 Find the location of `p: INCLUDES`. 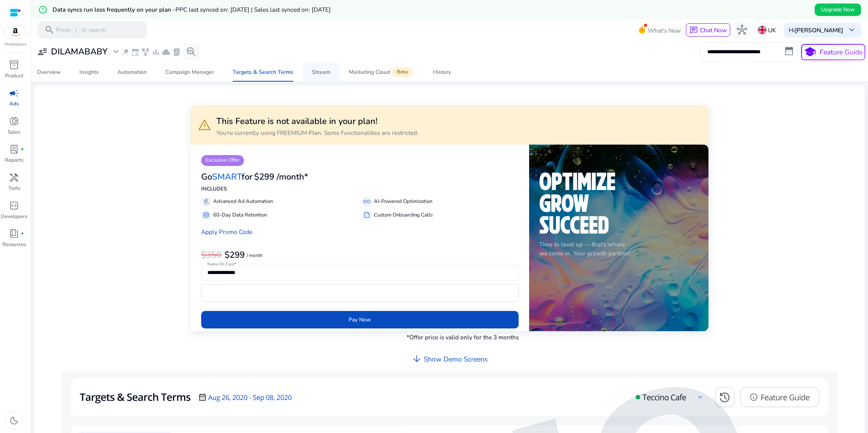

p: INCLUDES is located at coordinates (360, 189).